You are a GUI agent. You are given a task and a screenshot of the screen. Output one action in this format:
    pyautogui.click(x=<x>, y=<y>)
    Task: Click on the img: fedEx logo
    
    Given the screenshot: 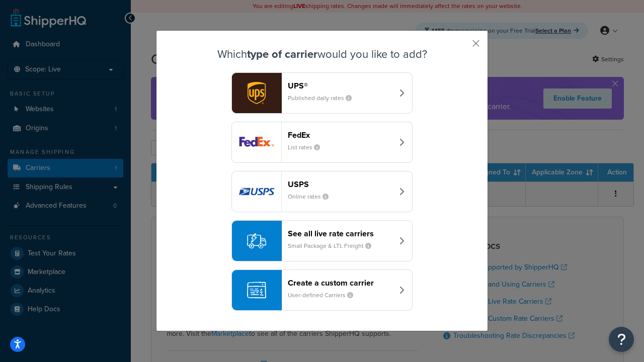 What is the action you would take?
    pyautogui.click(x=257, y=142)
    